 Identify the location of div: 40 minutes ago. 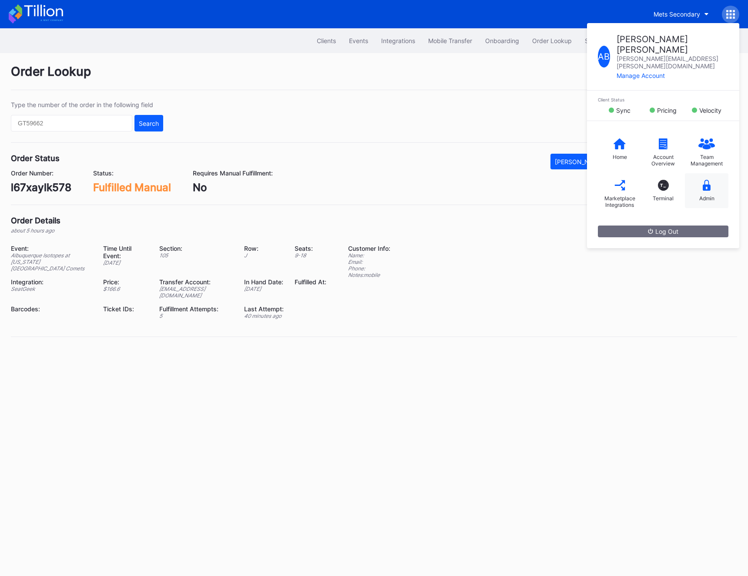
(264, 316).